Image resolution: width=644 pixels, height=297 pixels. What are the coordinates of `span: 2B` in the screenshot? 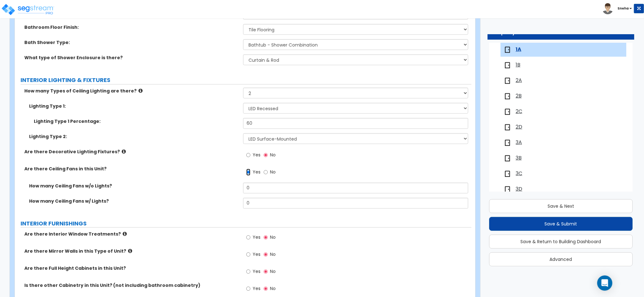 It's located at (519, 96).